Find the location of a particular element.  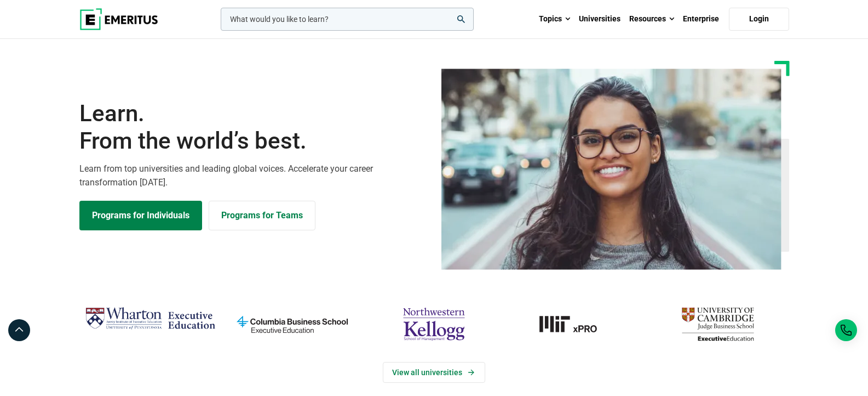

input: woocommerce-product-search-field-0 is located at coordinates (347, 19).